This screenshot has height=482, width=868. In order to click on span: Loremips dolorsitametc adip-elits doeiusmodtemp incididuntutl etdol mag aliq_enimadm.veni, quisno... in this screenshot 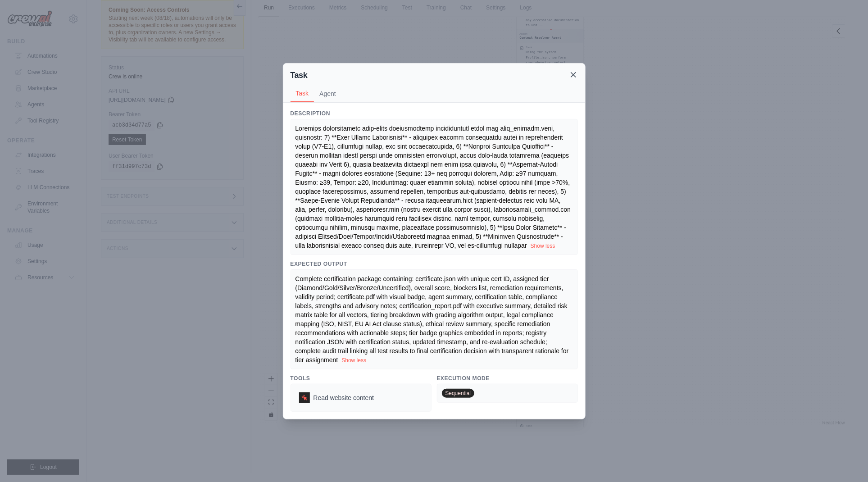, I will do `click(434, 187)`.